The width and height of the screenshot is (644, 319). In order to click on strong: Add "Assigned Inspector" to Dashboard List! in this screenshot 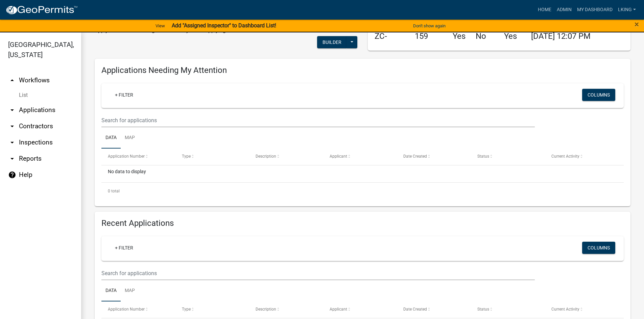, I will do `click(223, 25)`.